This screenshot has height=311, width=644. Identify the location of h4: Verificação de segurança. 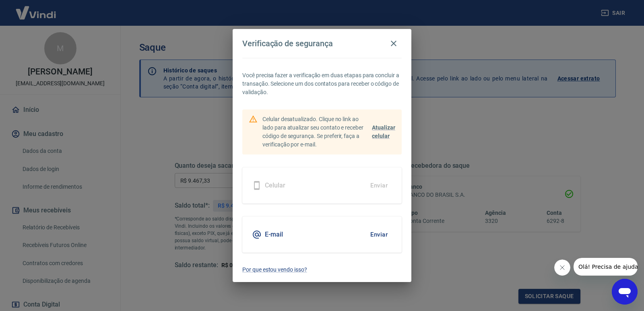
(288, 44).